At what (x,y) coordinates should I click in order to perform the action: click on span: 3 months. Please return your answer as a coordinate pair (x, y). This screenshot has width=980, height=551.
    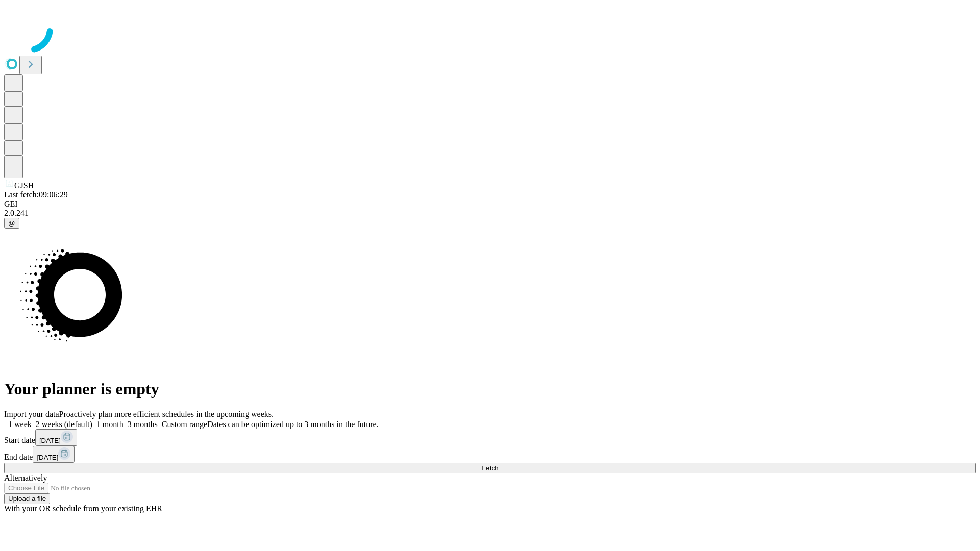
    Looking at the image, I should click on (143, 424).